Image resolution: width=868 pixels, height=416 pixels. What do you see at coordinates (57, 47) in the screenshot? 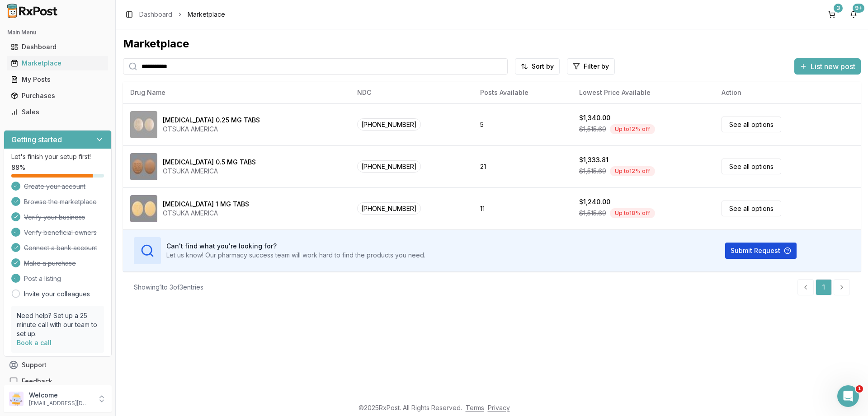
I see `button: Dashboard` at bounding box center [57, 47].